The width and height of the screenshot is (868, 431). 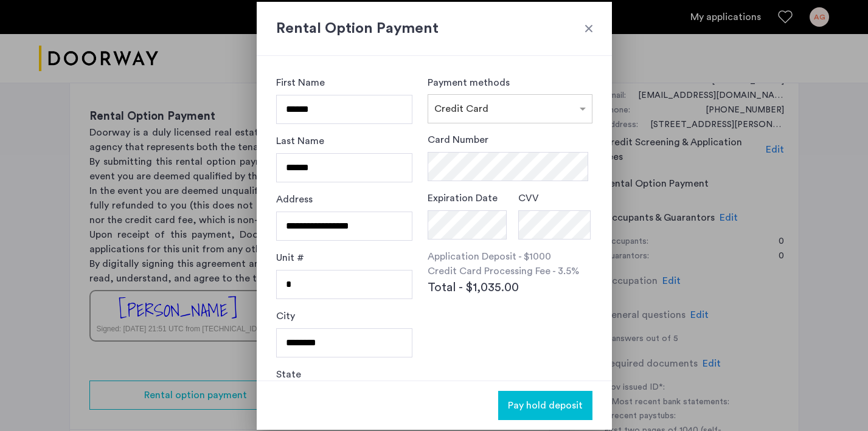 What do you see at coordinates (300, 141) in the screenshot?
I see `label: Last Name` at bounding box center [300, 141].